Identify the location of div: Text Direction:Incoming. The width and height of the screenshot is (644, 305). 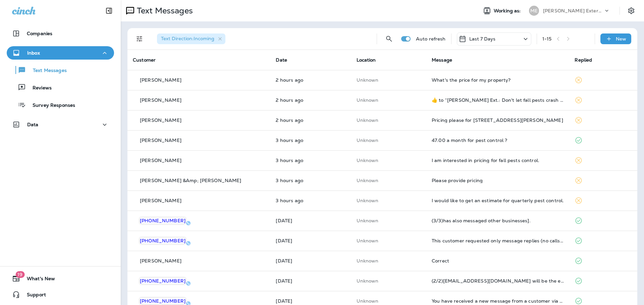
(191, 39).